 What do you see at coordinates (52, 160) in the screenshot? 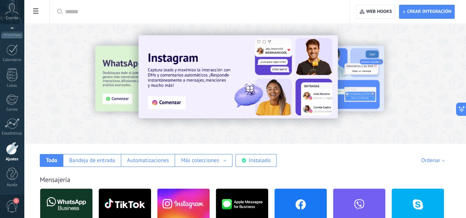
I see `div: Todo` at bounding box center [52, 160].